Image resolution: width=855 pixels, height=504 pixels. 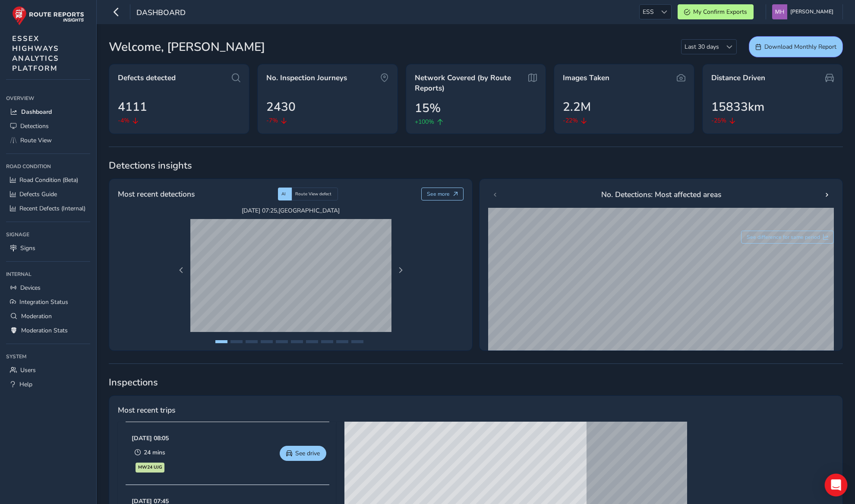 I want to click on span: See more, so click(x=438, y=194).